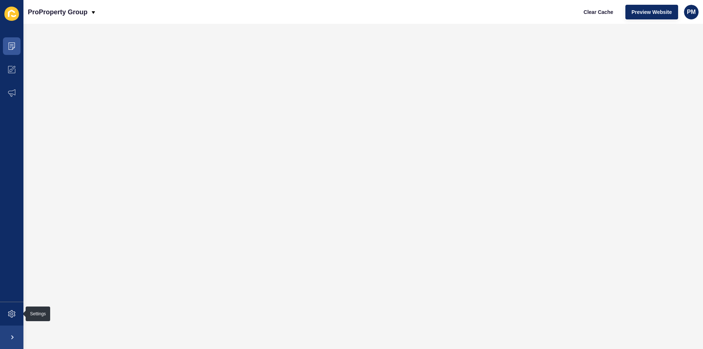 The image size is (703, 349). I want to click on button: Preview Website, so click(652, 12).